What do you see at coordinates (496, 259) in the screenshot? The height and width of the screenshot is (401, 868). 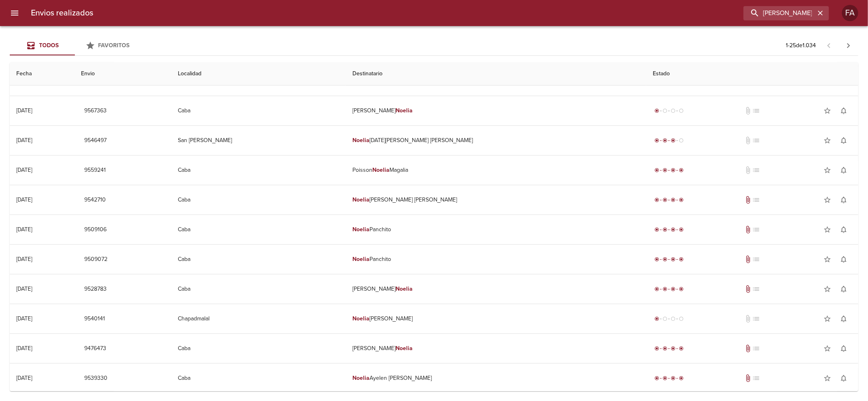 I see `td: Panchito` at bounding box center [496, 259].